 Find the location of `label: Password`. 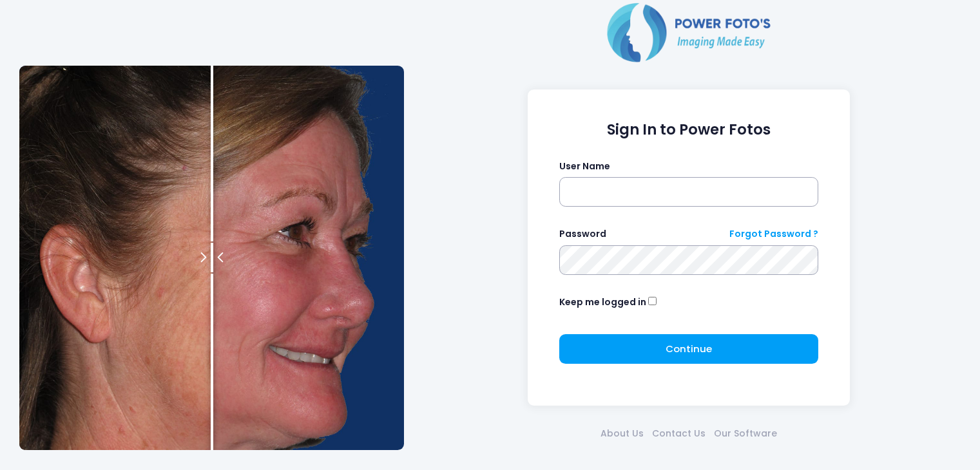

label: Password is located at coordinates (582, 234).